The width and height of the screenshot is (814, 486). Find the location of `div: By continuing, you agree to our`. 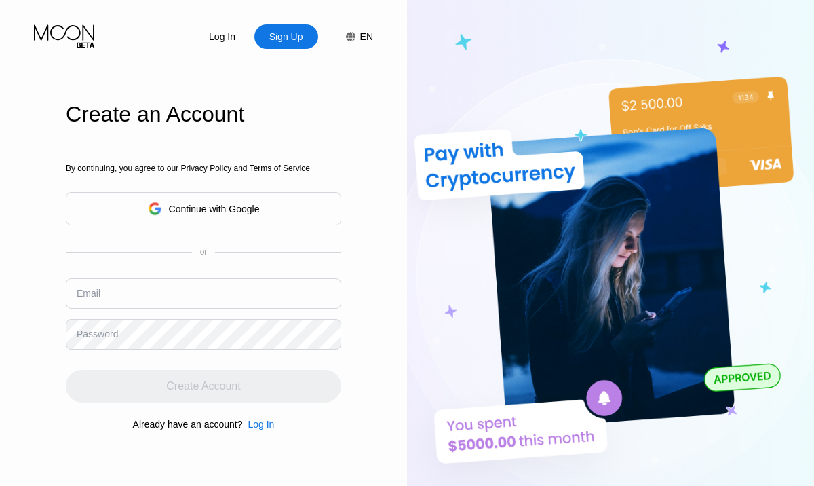

div: By continuing, you agree to our is located at coordinates (203, 168).